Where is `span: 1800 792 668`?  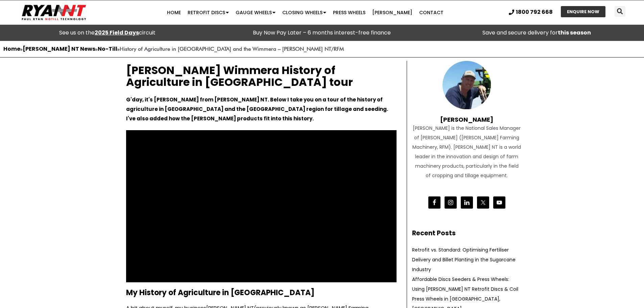 span: 1800 792 668 is located at coordinates (534, 12).